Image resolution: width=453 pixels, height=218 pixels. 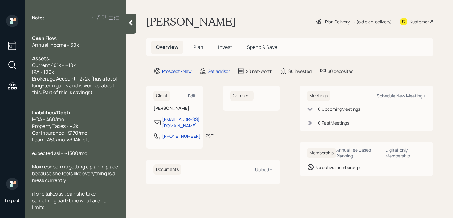 What do you see at coordinates (167, 47) in the screenshot?
I see `span: Overview` at bounding box center [167, 47].